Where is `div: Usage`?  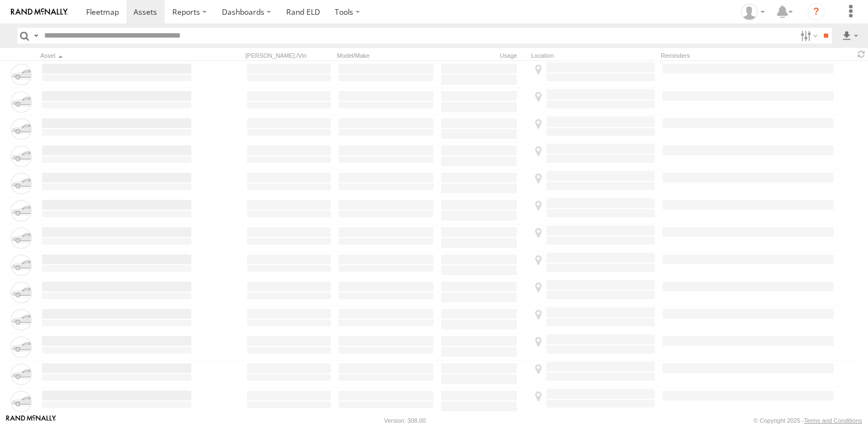 div: Usage is located at coordinates (483, 56).